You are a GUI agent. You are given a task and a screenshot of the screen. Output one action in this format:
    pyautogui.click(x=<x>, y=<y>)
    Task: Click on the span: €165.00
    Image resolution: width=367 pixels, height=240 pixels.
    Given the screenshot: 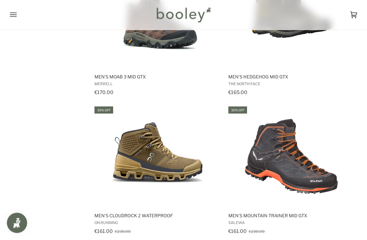 What is the action you would take?
    pyautogui.click(x=238, y=92)
    